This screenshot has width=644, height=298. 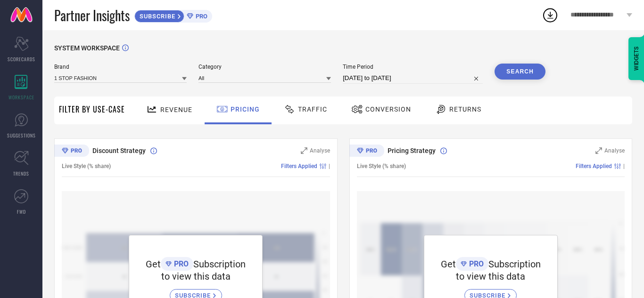 What do you see at coordinates (87, 48) in the screenshot?
I see `span: SYSTEM WORKSPACE` at bounding box center [87, 48].